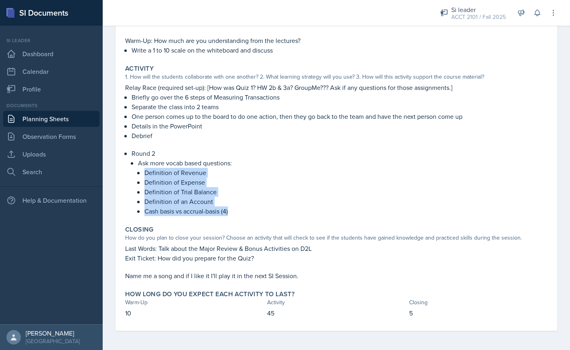 The image size is (570, 350). I want to click on label: Closing, so click(139, 230).